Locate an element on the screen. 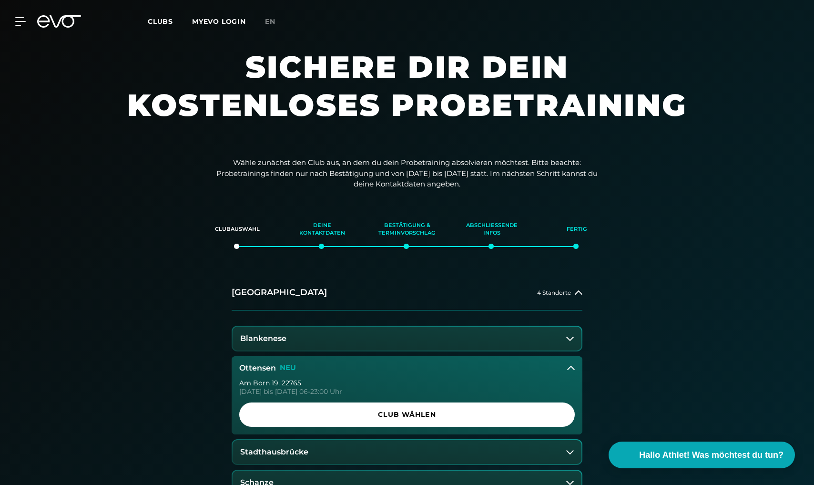  a: Clubs is located at coordinates (170, 21).